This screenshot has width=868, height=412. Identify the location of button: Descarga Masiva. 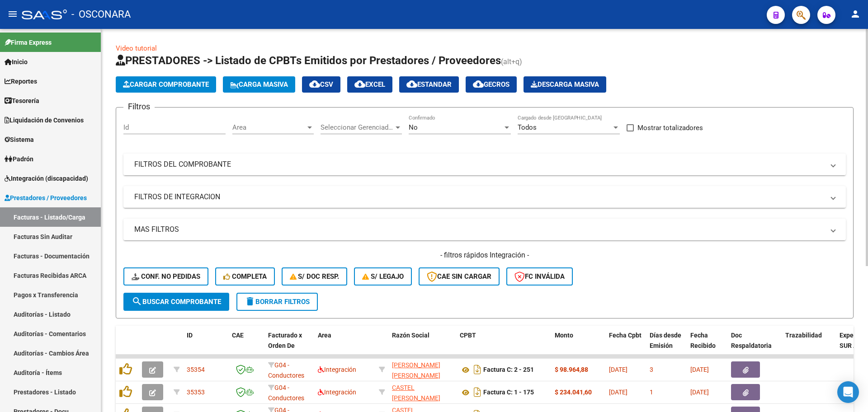
(565, 84).